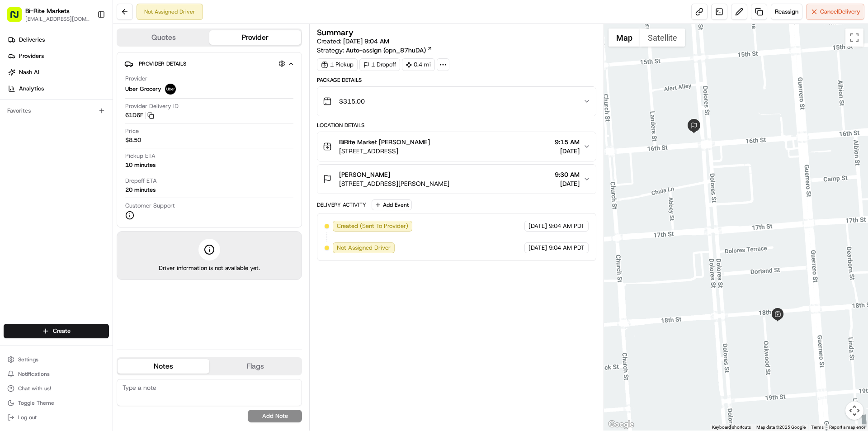  What do you see at coordinates (31, 40) in the screenshot?
I see `span: Deliveries` at bounding box center [31, 40].